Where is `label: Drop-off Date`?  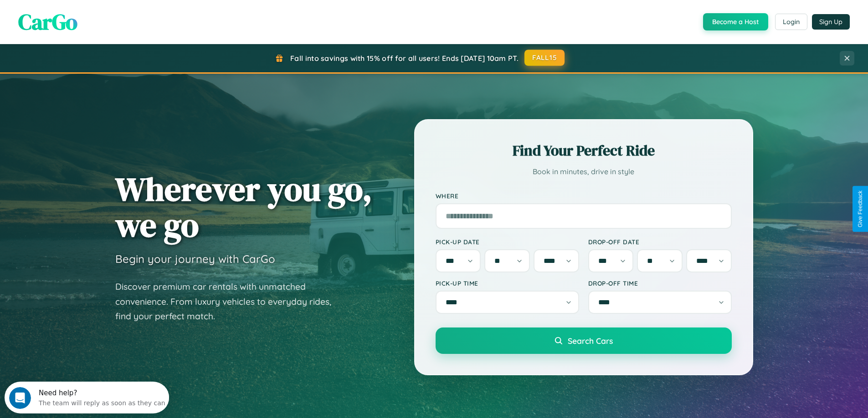 label: Drop-off Date is located at coordinates (660, 242).